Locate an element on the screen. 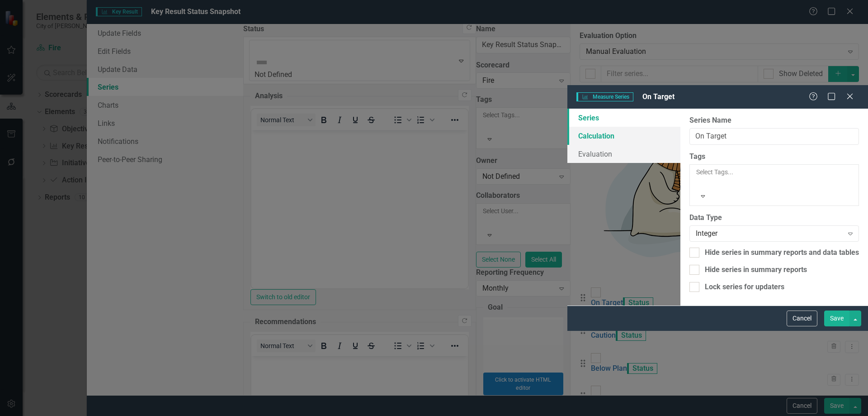 Image resolution: width=868 pixels, height=416 pixels. div: Hide series in summary reports and data tables is located at coordinates (782, 252).